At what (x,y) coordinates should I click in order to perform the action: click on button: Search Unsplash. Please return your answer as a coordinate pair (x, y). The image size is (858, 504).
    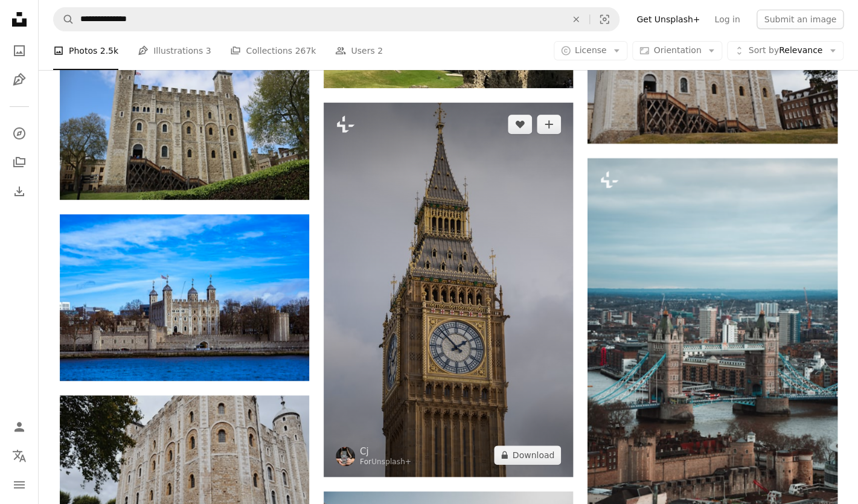
    Looking at the image, I should click on (64, 20).